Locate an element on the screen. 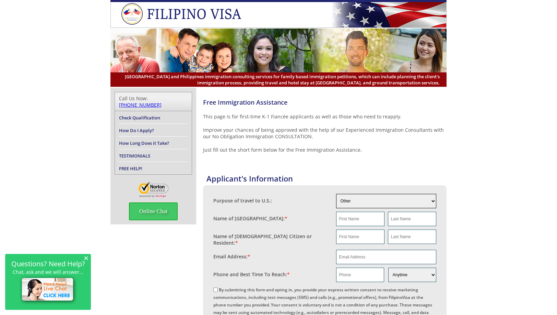 The height and width of the screenshot is (315, 557). a: FREE HELP! is located at coordinates (131, 168).